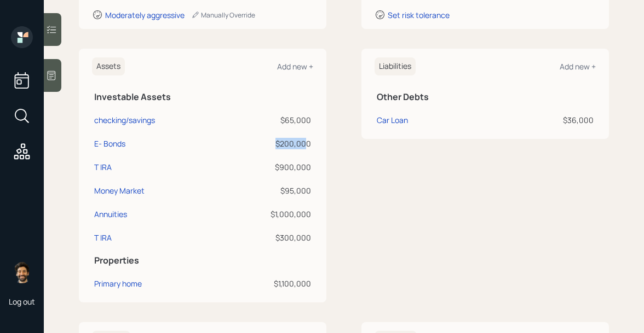 Image resolution: width=644 pixels, height=333 pixels. Describe the element at coordinates (268, 283) in the screenshot. I see `div: $1,100,000` at that location.